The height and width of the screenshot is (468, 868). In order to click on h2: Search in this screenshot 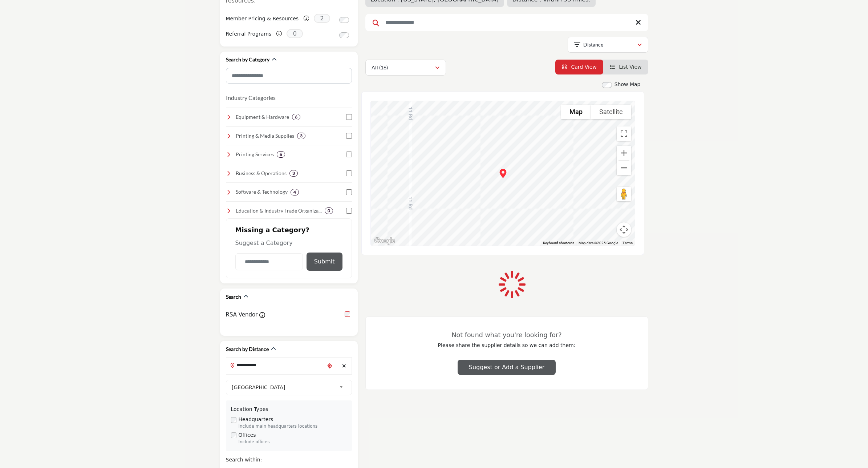, I will do `click(233, 296)`.